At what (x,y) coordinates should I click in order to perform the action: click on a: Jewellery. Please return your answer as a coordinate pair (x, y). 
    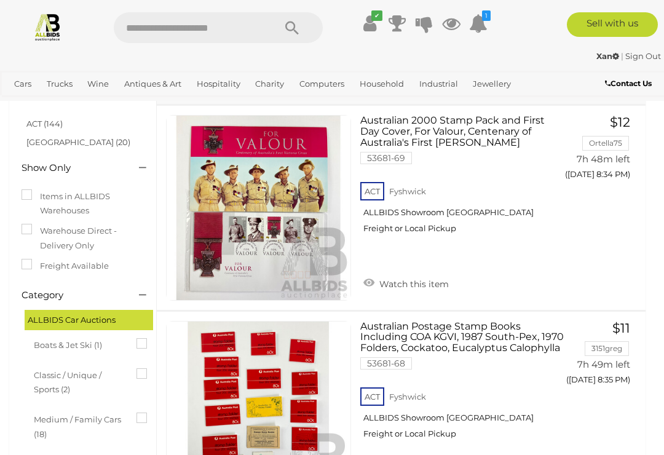
    Looking at the image, I should click on (492, 84).